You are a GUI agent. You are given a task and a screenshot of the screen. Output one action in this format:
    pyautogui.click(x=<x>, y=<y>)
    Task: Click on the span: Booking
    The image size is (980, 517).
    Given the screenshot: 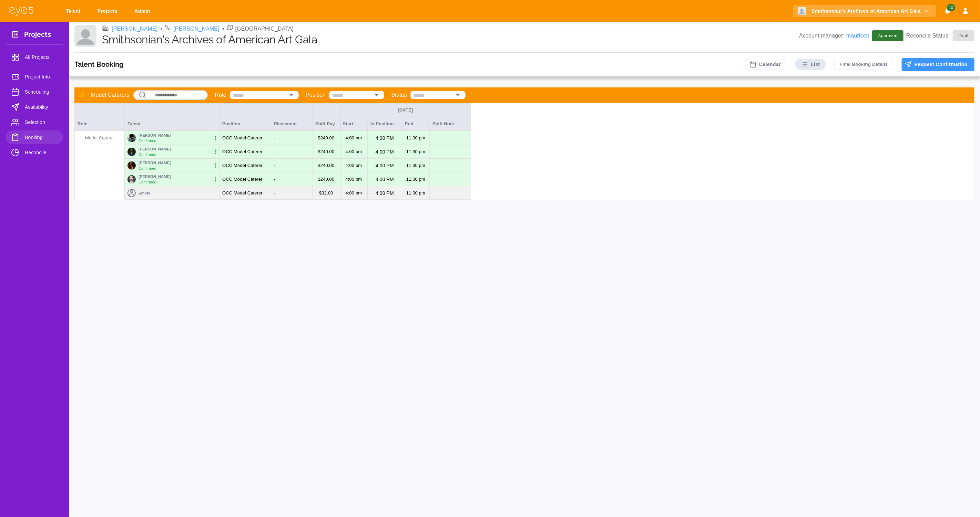 What is the action you would take?
    pyautogui.click(x=41, y=137)
    